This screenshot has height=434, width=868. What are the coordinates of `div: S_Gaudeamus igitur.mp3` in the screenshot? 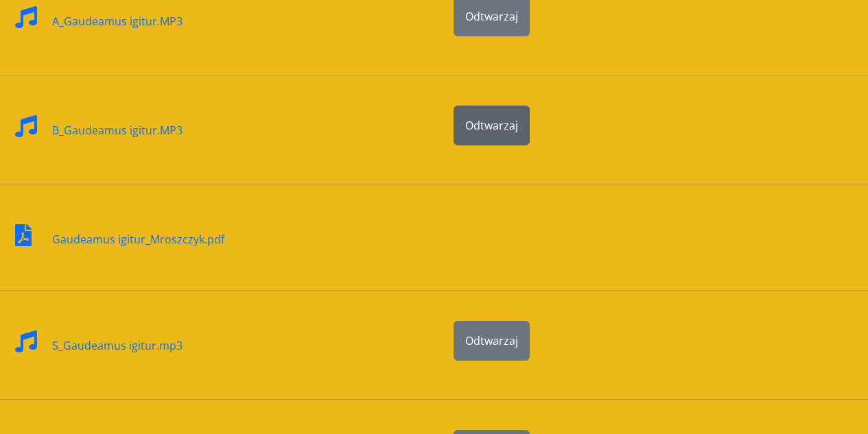 It's located at (118, 337).